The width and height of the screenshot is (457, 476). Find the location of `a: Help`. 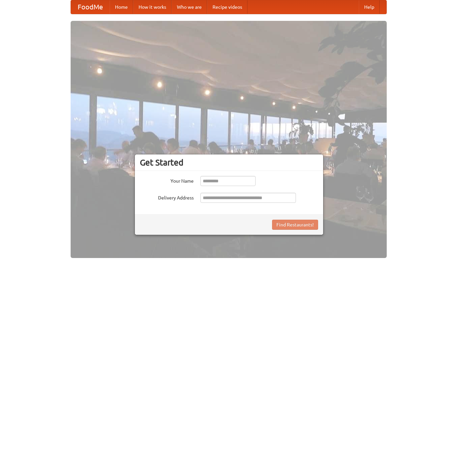

a: Help is located at coordinates (369, 7).